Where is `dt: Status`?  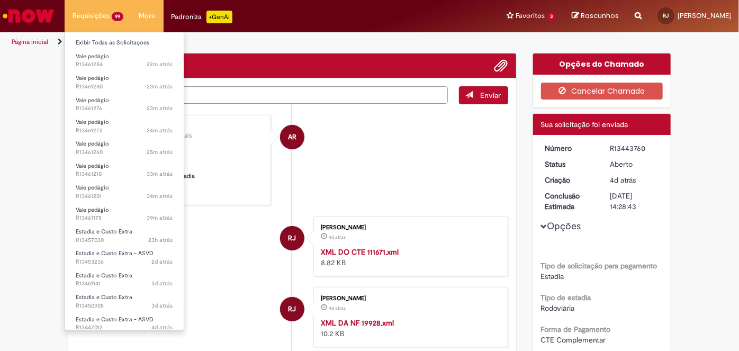 dt: Status is located at coordinates (570, 164).